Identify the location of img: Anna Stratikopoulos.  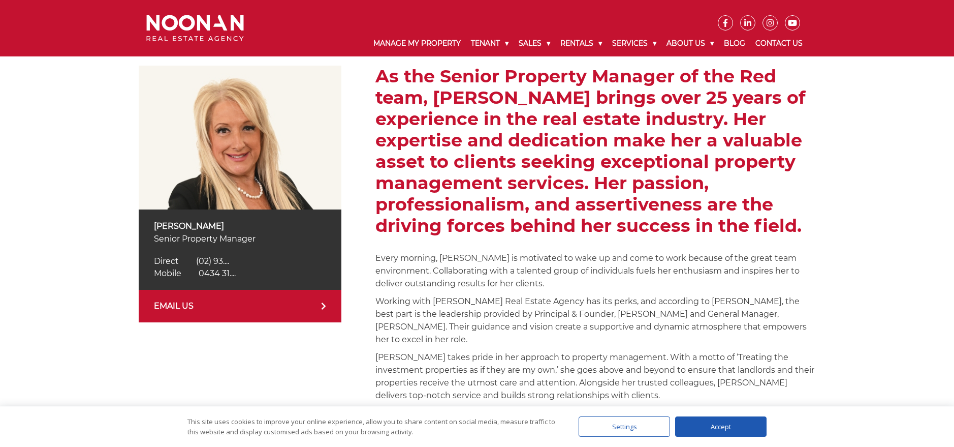
(240, 137).